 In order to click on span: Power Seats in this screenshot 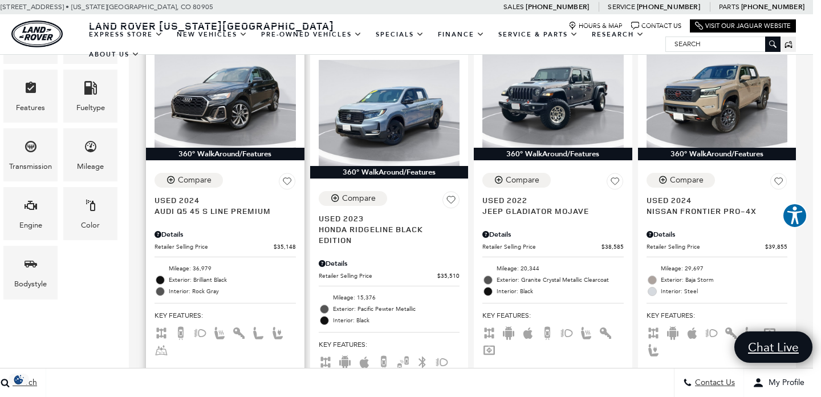, I will do `click(278, 332)`.